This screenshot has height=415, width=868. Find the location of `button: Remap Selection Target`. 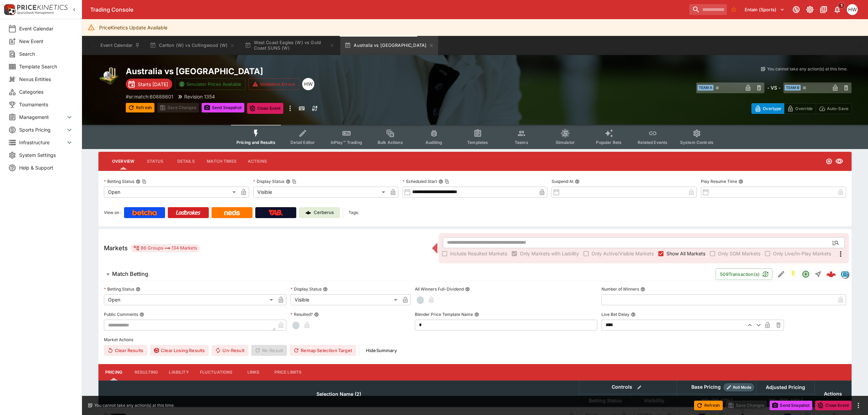

button: Remap Selection Target is located at coordinates (323, 350).